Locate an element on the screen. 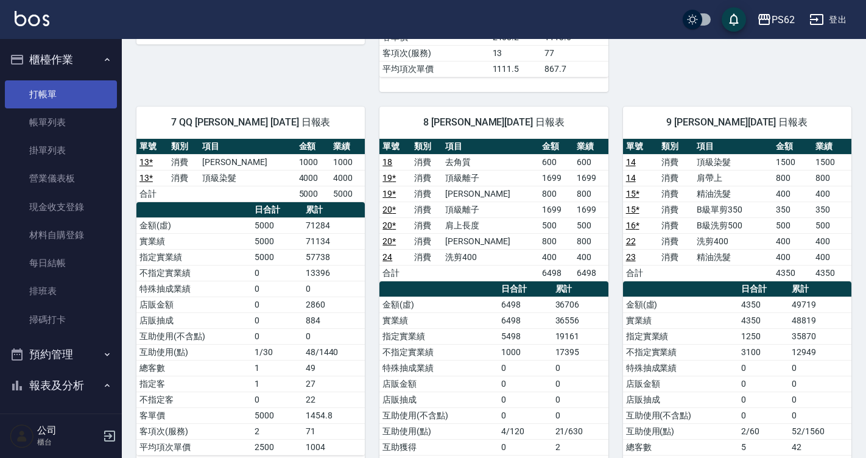  td: 35870 is located at coordinates (820, 336).